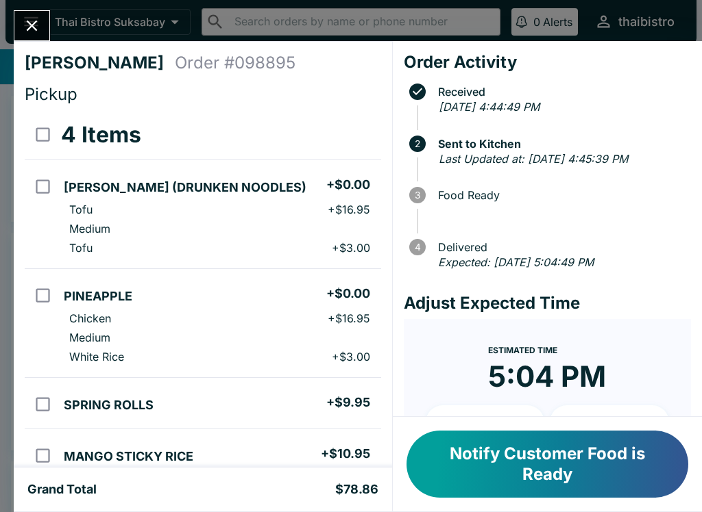 The height and width of the screenshot is (512, 702). What do you see at coordinates (356, 490) in the screenshot?
I see `h5: $78.86` at bounding box center [356, 490].